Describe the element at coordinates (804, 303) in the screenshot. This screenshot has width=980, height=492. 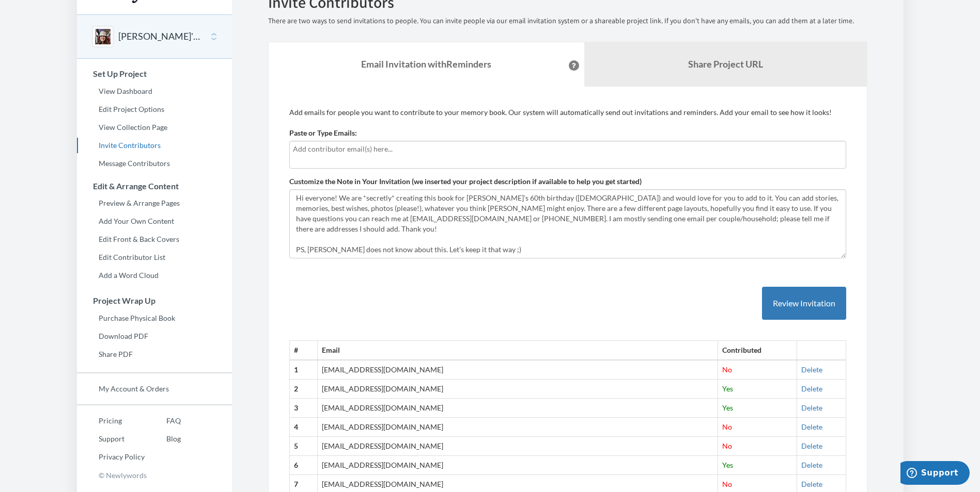
I see `button: Review Invitation` at that location.